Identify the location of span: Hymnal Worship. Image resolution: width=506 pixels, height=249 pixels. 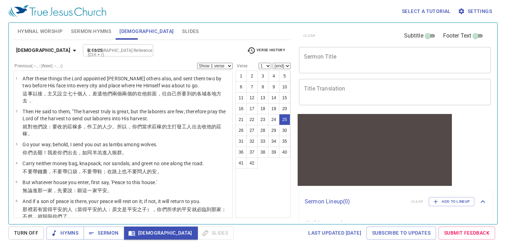
(40, 31).